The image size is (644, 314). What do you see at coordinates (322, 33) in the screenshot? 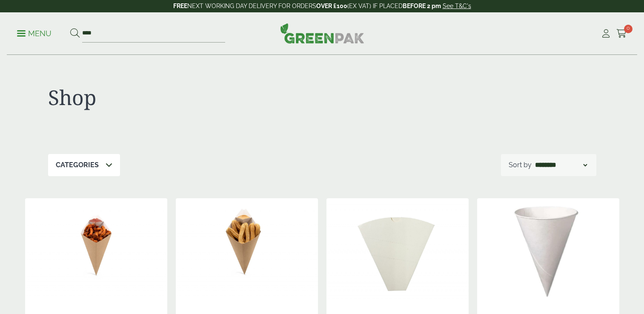
I see `img: GreenPak Supplies` at bounding box center [322, 33].